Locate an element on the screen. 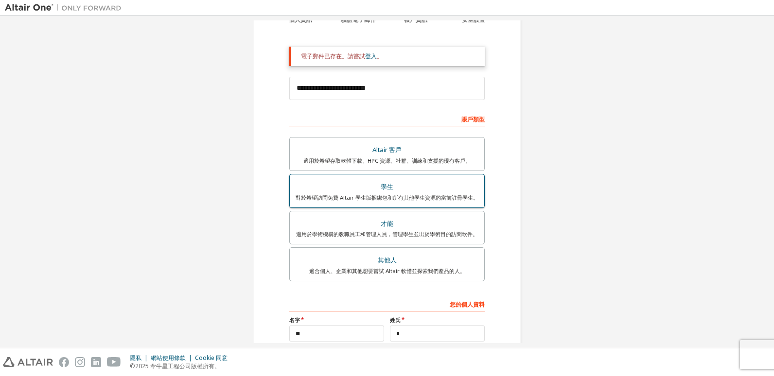 Image resolution: width=774 pixels, height=376 pixels. img: 牽牛星一號 is located at coordinates (66, 8).